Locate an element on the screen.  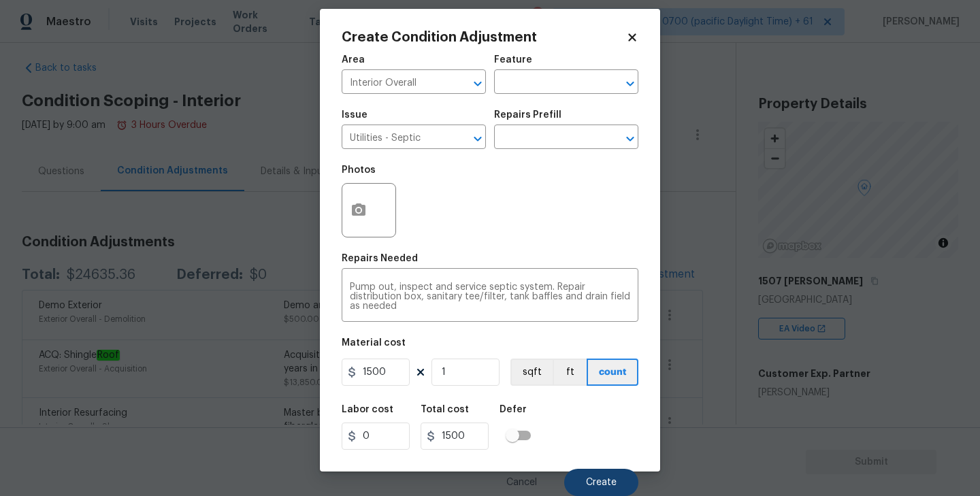
h5: Total cost is located at coordinates (445, 410).